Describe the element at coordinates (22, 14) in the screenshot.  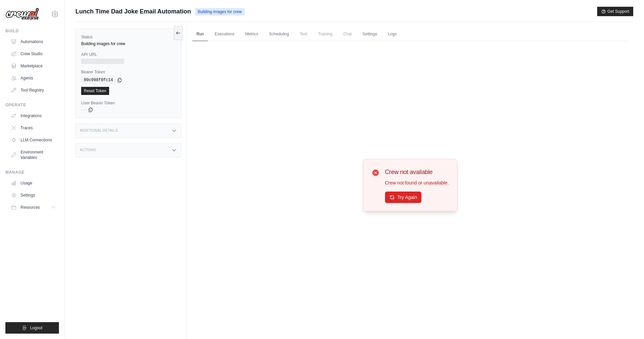
I see `img: Logo` at that location.